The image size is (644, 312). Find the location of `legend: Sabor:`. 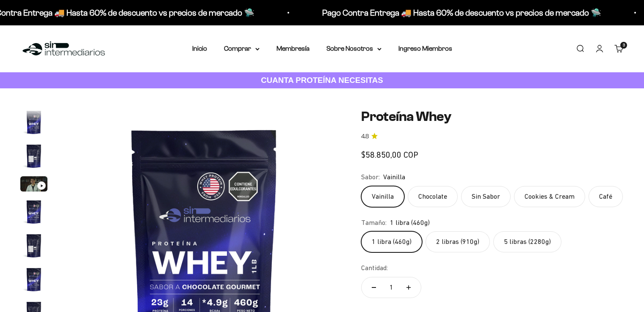

legend: Sabor: is located at coordinates (370, 177).